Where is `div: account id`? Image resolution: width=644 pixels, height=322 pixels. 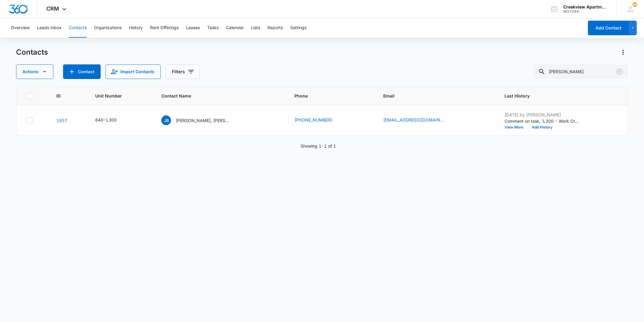 div: account id is located at coordinates (586, 12).